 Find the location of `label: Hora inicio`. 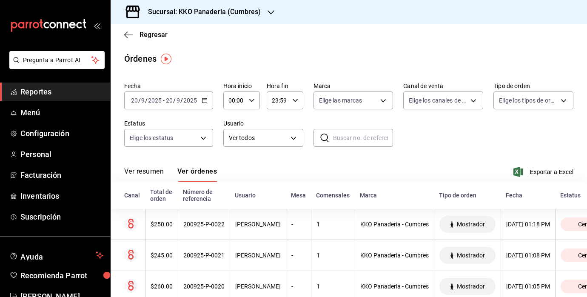

label: Hora inicio is located at coordinates (242, 86).